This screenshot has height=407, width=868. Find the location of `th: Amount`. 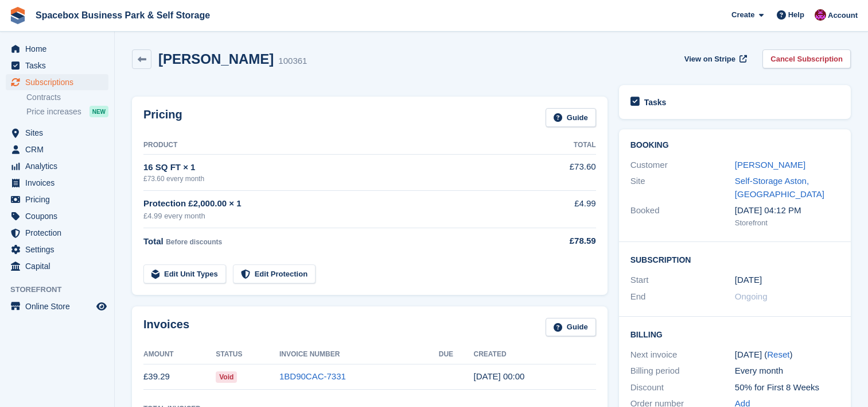

th: Amount is located at coordinates (180, 354).